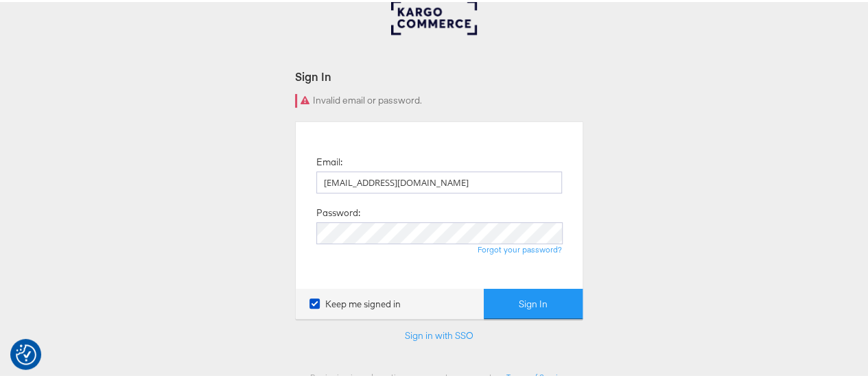 The image size is (868, 378). What do you see at coordinates (439, 181) in the screenshot?
I see `input: Email` at bounding box center [439, 181].